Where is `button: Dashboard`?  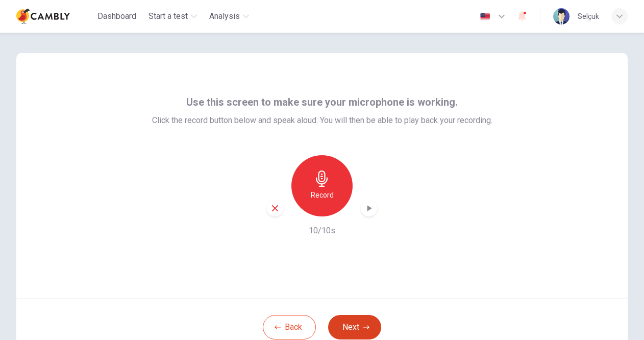
button: Dashboard is located at coordinates (117, 16).